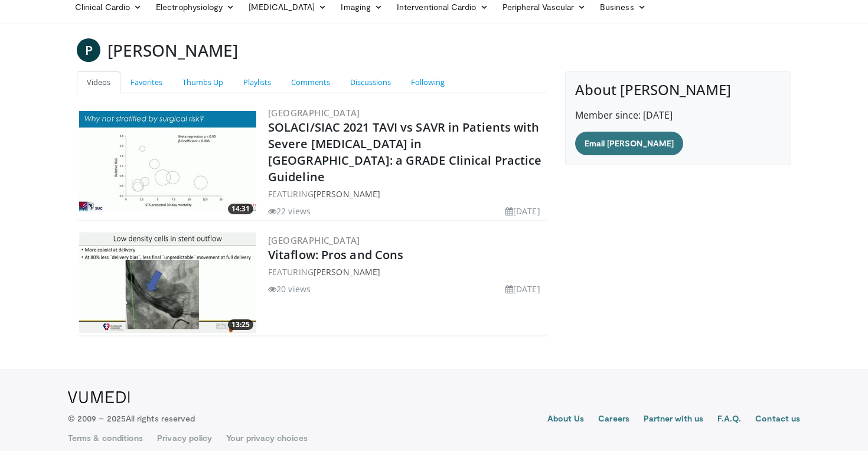 This screenshot has width=868, height=451. I want to click on a: Favorites, so click(146, 82).